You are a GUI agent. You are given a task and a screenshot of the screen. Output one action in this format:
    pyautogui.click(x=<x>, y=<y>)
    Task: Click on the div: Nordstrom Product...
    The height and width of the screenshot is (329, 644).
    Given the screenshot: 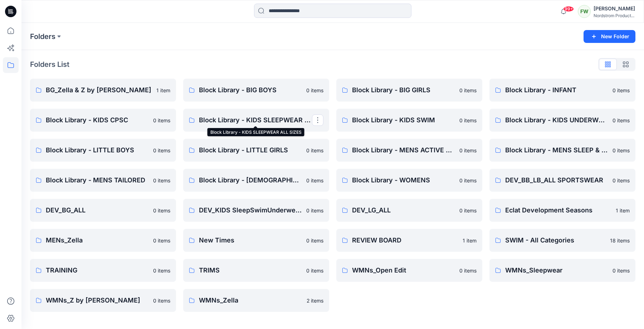 What is the action you would take?
    pyautogui.click(x=614, y=15)
    